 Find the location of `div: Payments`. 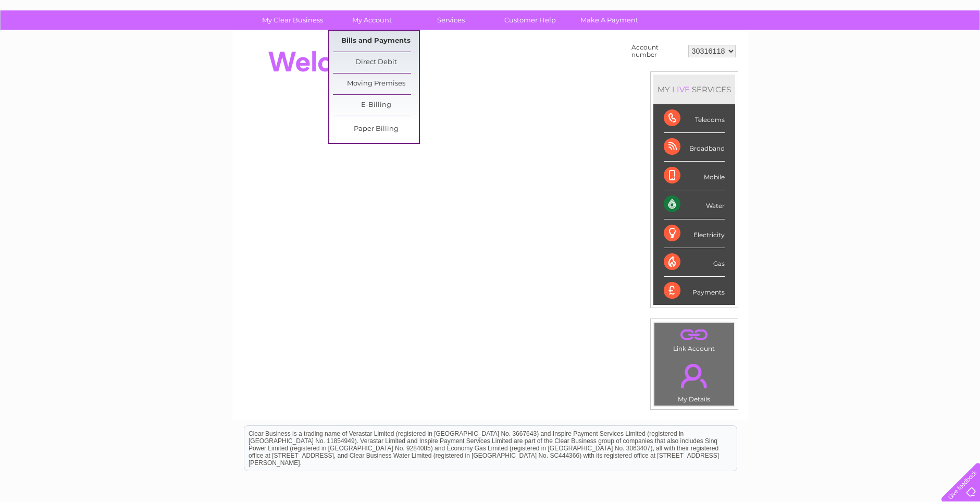

div: Payments is located at coordinates (694, 291).